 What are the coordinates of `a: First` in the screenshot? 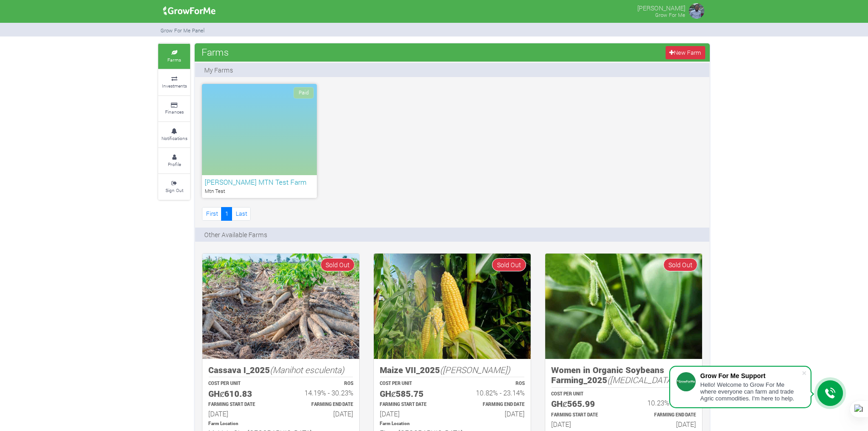 It's located at (212, 213).